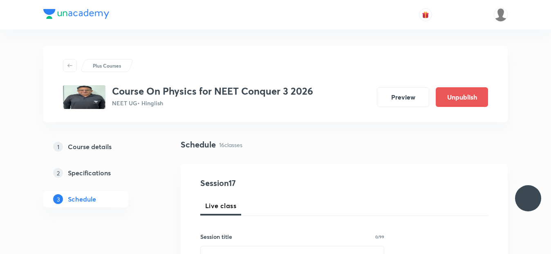  I want to click on p: 1, so click(58, 146).